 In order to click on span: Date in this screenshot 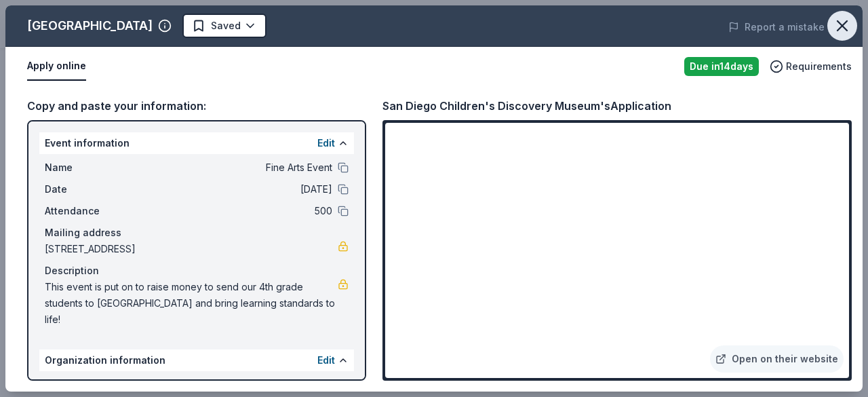, I will do `click(90, 189)`.